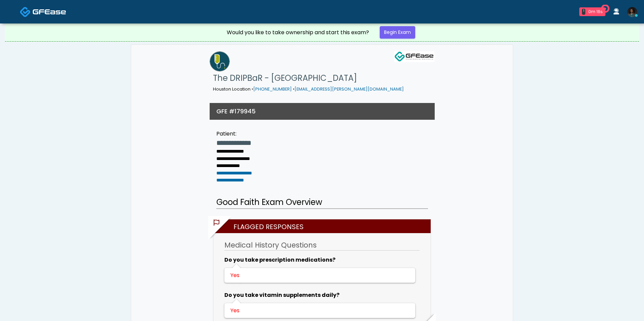 The image size is (644, 321). I want to click on b: Do you take vitamin supplements daily?, so click(282, 295).